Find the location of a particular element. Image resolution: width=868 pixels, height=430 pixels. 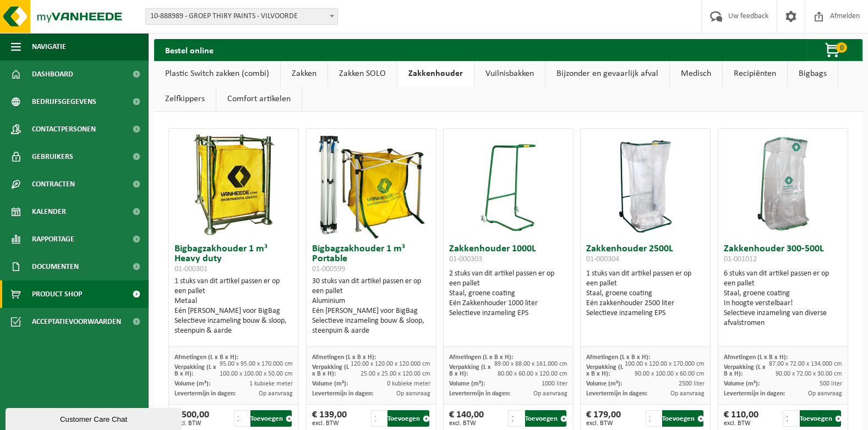

div: 6 stuks van dit artikel passen er op een pallet is located at coordinates (783, 299).